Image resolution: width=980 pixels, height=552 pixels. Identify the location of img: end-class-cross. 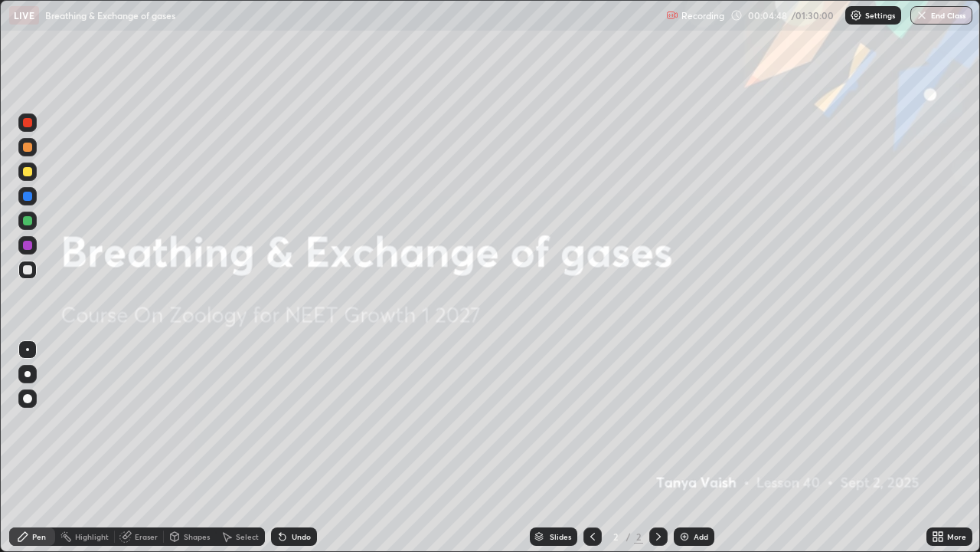
(922, 15).